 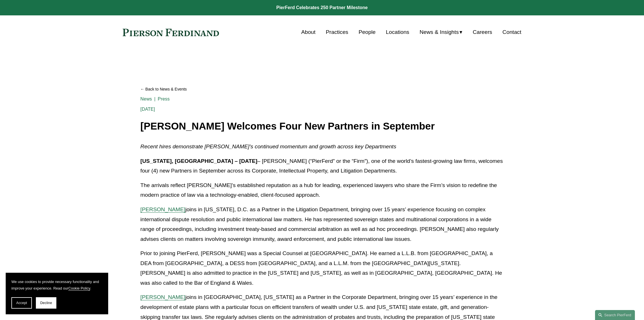 I want to click on a: People, so click(x=367, y=32).